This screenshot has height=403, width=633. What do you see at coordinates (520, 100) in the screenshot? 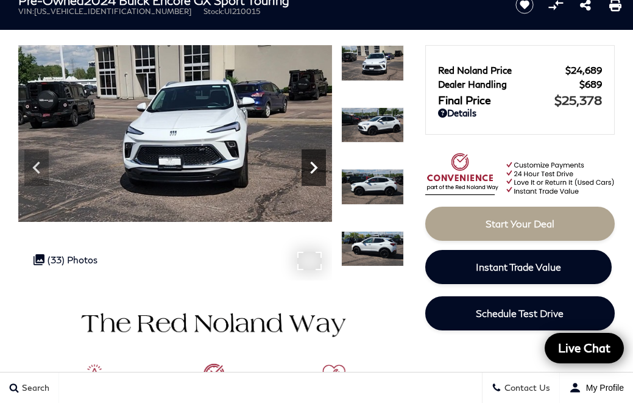
I see `a: Final Price $25,378` at bounding box center [520, 100].